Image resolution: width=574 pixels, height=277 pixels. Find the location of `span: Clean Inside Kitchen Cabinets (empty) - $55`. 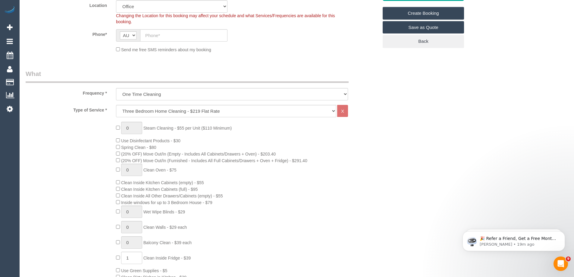

span: Clean Inside Kitchen Cabinets (empty) - $55 is located at coordinates (162, 183).